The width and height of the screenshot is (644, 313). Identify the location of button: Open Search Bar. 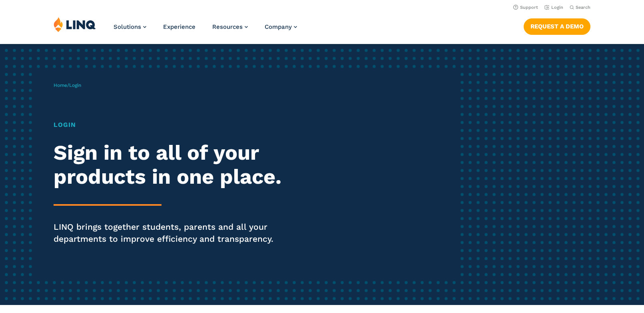
(580, 7).